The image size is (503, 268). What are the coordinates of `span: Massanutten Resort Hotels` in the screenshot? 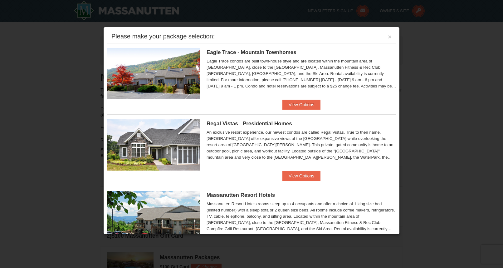 It's located at (241, 195).